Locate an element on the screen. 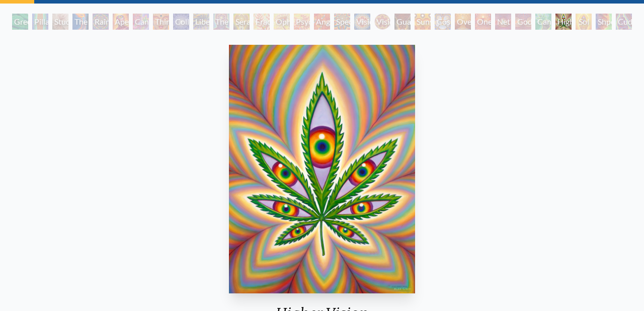  div: Godself is located at coordinates (523, 21).